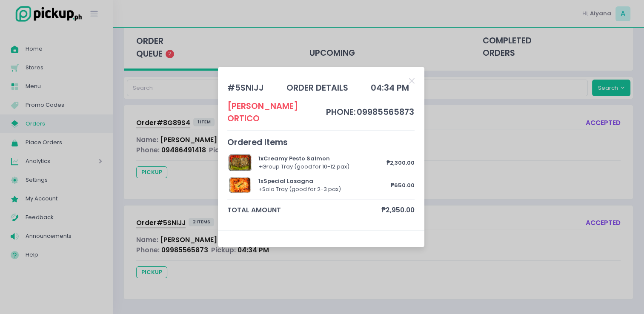 The width and height of the screenshot is (644, 314). Describe the element at coordinates (398, 210) in the screenshot. I see `span: ₱2,950.00` at that location.